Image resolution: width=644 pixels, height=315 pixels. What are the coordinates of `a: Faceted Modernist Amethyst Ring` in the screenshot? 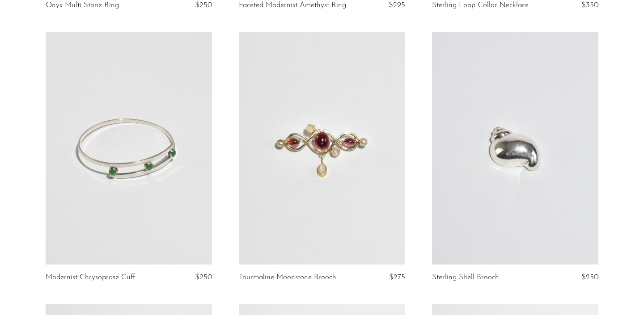 It's located at (292, 5).